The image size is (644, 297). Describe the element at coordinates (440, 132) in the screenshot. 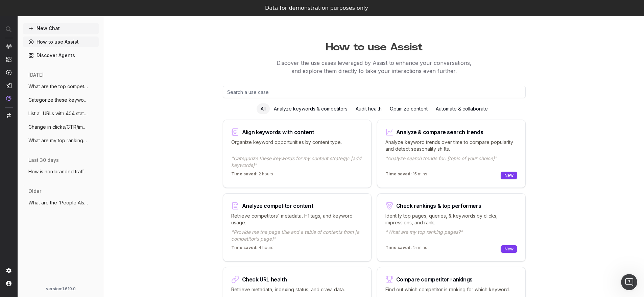

I see `div: Analyze & compare search trends` at that location.